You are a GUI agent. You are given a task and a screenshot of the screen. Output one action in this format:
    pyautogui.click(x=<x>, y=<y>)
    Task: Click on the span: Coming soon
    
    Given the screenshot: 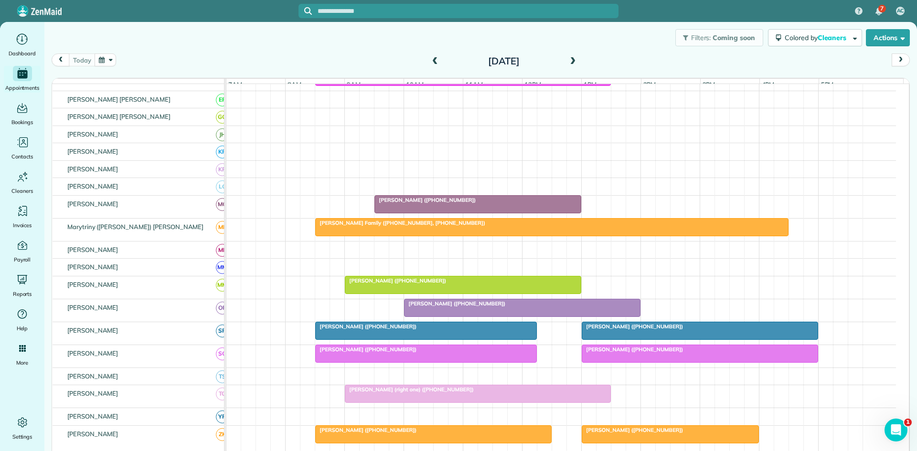 What is the action you would take?
    pyautogui.click(x=734, y=38)
    